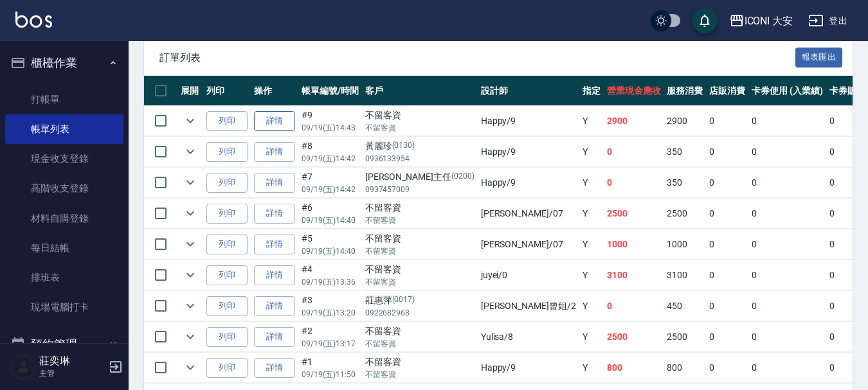 Image resolution: width=868 pixels, height=390 pixels. I want to click on a: 每日結帳, so click(64, 248).